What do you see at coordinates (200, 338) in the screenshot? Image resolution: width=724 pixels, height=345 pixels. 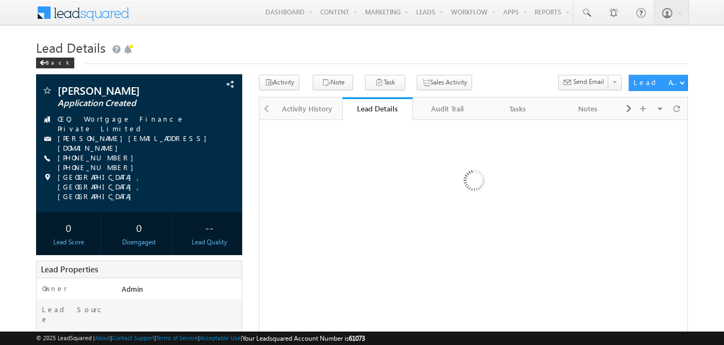 I see `span: © 2025 LeadSquared | | | | |` at bounding box center [200, 338].